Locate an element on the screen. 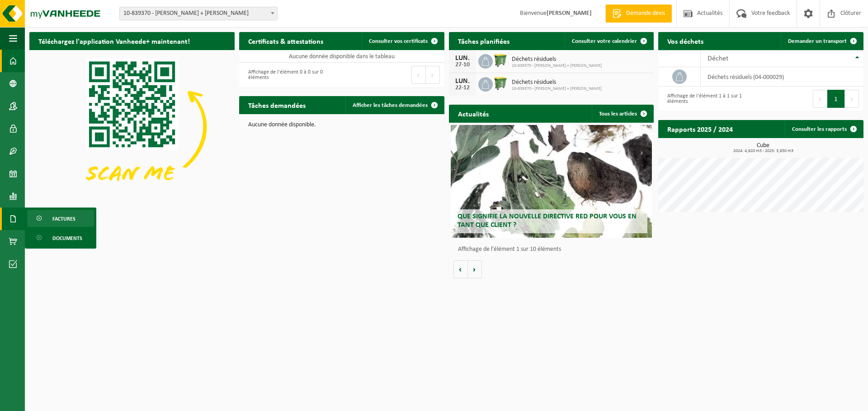  a: Documents is located at coordinates (61, 238).